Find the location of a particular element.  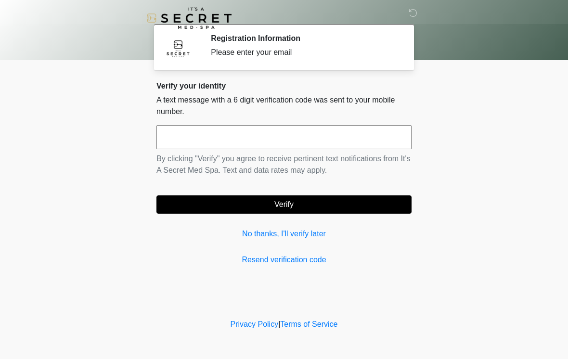

button: Verify is located at coordinates (284, 205).